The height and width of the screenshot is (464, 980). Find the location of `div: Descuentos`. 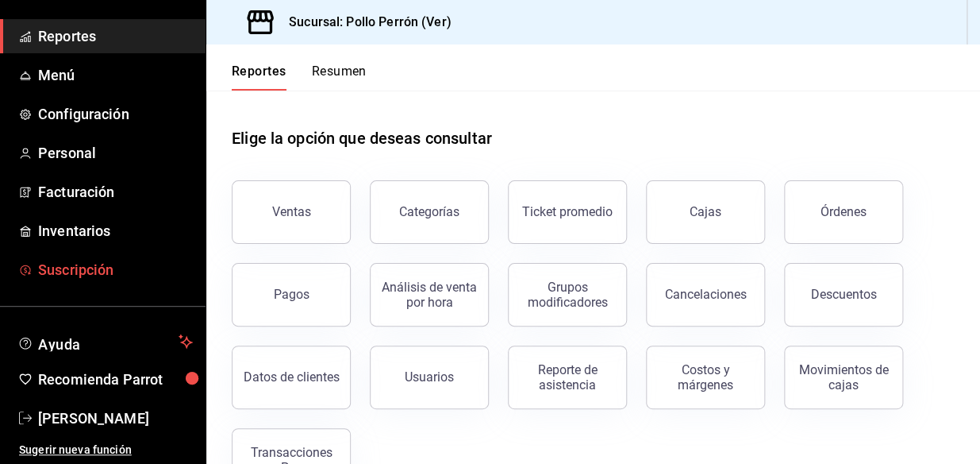

div: Descuentos is located at coordinates (843, 294).